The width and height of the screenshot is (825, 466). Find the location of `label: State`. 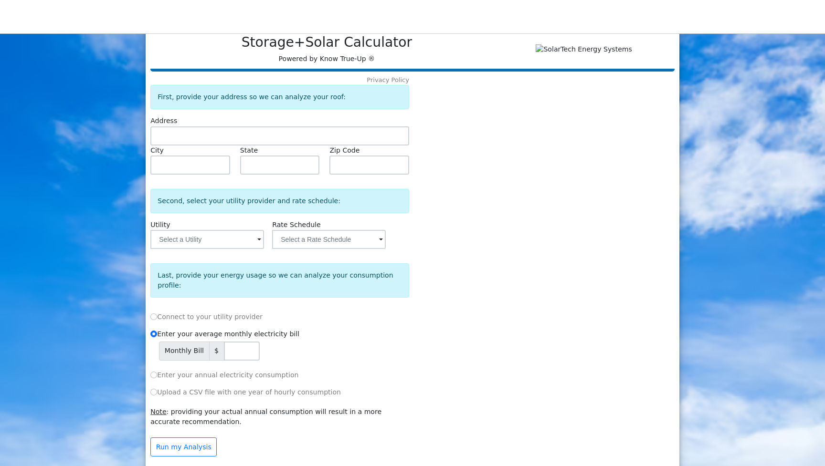

label: State is located at coordinates (249, 150).